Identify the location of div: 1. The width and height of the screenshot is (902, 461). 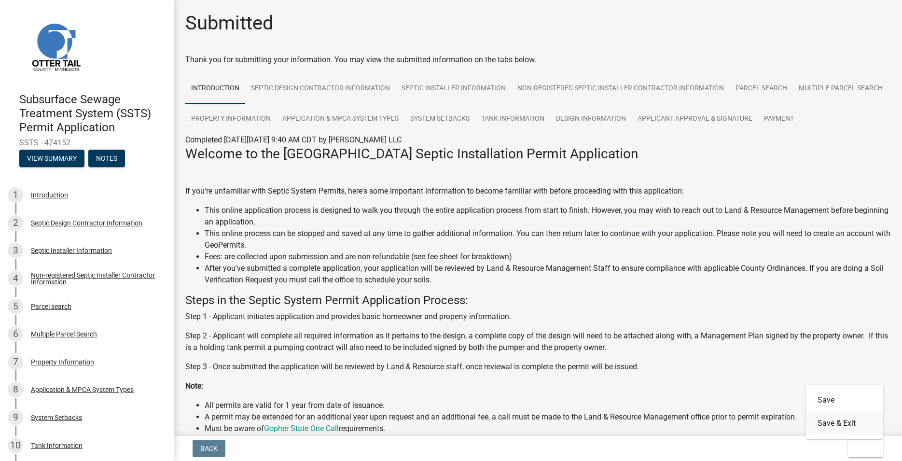
(15, 195).